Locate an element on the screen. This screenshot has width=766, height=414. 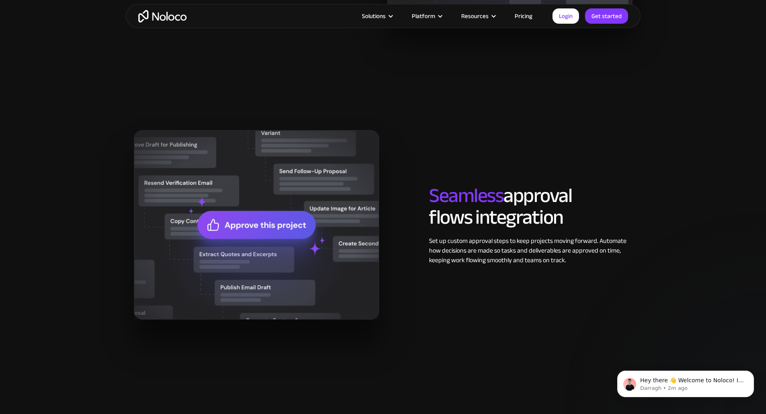
div: message notification from Darragh, 2m ago. Hey there 👋 Welcome to Noloco! If you have any questio... is located at coordinates (80, 30).